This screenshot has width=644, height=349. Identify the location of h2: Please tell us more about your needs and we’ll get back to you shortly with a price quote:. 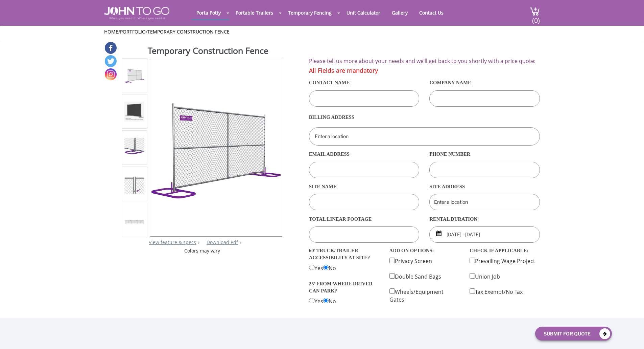
(425, 61).